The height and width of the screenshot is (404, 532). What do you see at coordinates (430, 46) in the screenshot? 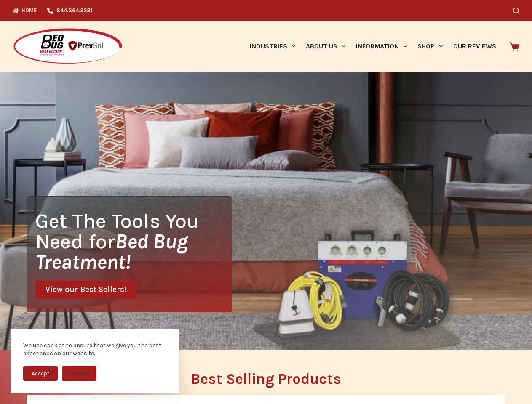
I see `a: Shop` at bounding box center [430, 46].